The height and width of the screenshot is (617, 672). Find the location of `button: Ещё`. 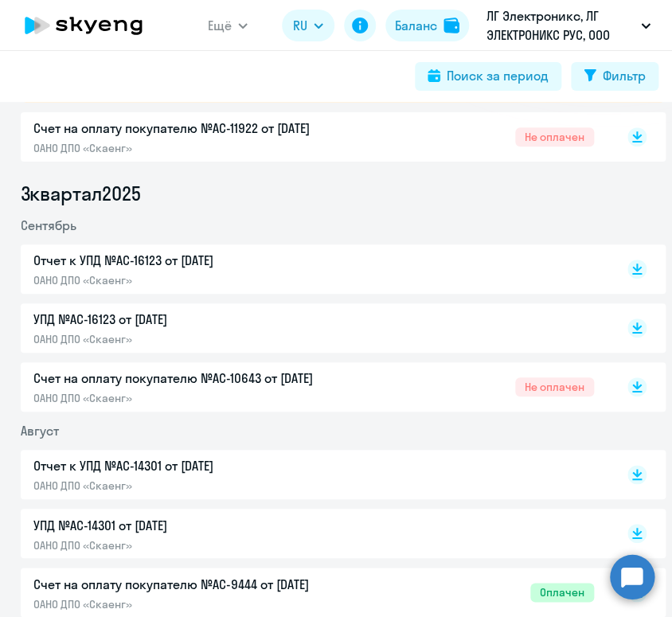

button: Ещё is located at coordinates (228, 26).